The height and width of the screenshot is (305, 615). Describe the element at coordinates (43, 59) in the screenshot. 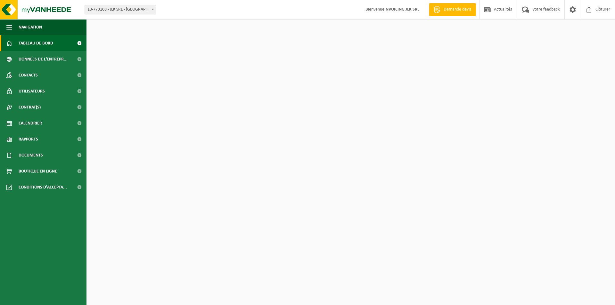

I see `span: Données de l'entrepr...` at that location.